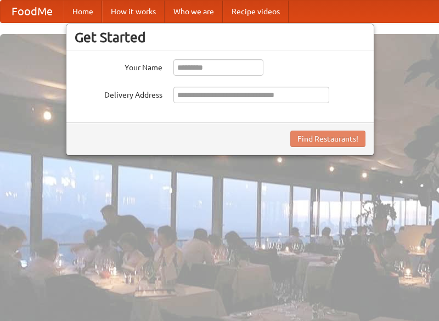 Image resolution: width=439 pixels, height=321 pixels. I want to click on a: Who we are, so click(193, 12).